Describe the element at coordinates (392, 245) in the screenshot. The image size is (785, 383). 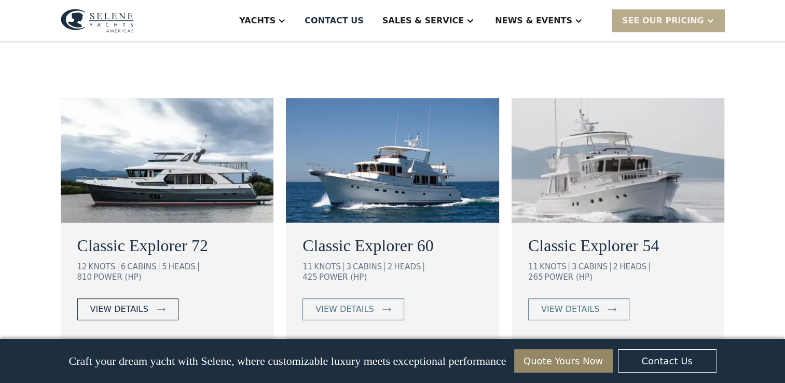
I see `h2: Classic Explorer 60` at that location.